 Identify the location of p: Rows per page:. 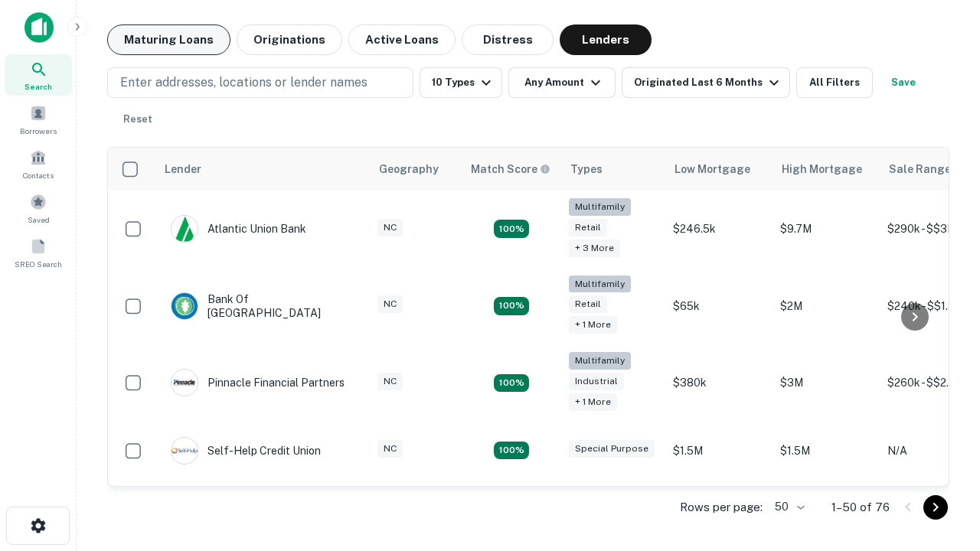
(721, 507).